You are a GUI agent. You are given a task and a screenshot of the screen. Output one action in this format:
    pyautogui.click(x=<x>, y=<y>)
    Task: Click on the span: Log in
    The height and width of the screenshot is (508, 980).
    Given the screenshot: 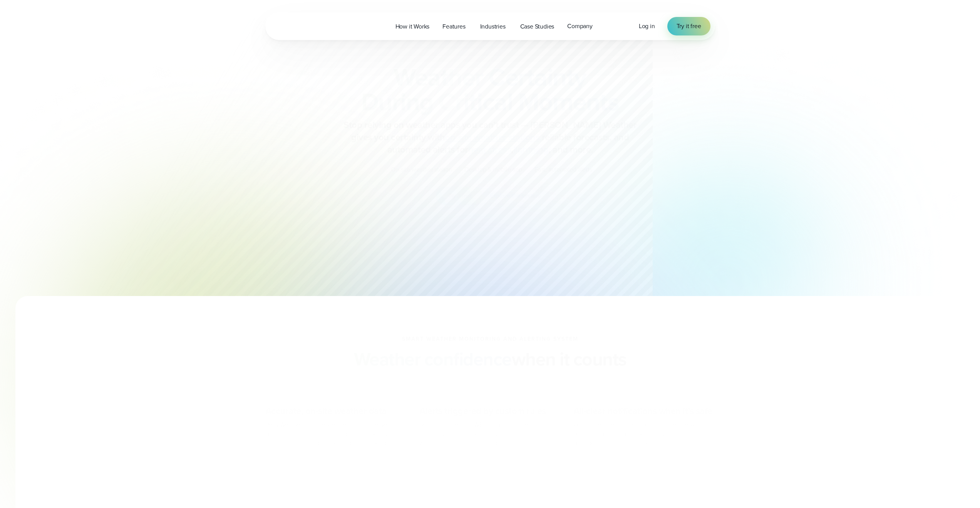 What is the action you would take?
    pyautogui.click(x=647, y=26)
    